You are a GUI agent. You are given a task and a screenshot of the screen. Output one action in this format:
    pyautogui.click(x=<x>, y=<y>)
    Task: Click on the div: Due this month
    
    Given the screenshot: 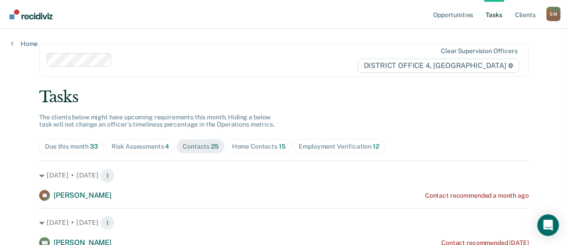 What is the action you would take?
    pyautogui.click(x=72, y=146)
    